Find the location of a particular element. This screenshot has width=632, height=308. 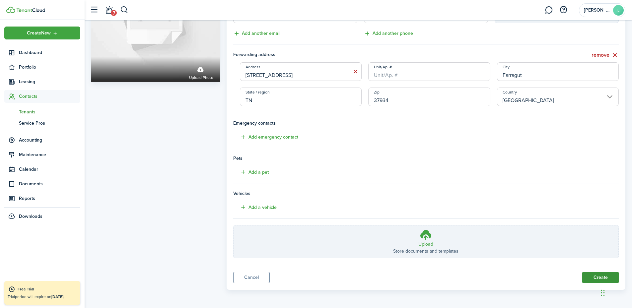

span: Portfolio is located at coordinates (49, 67).